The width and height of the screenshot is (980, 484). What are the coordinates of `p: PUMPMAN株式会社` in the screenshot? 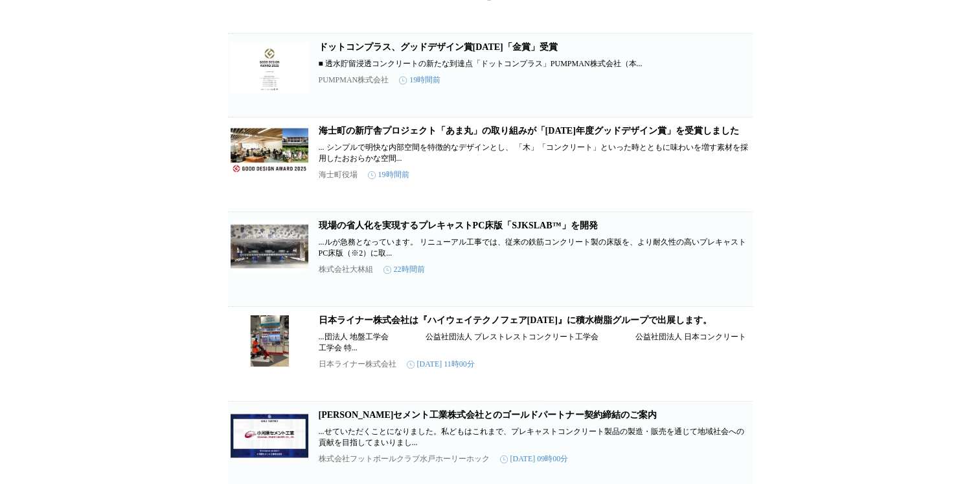 It's located at (354, 80).